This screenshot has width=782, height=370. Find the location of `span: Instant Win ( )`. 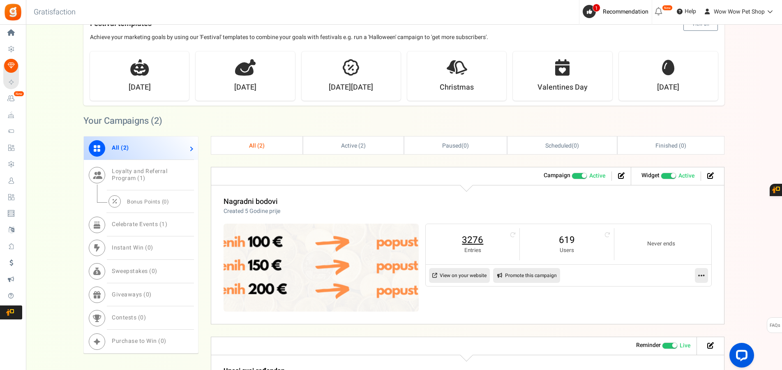

span: Instant Win ( ) is located at coordinates (132, 247).